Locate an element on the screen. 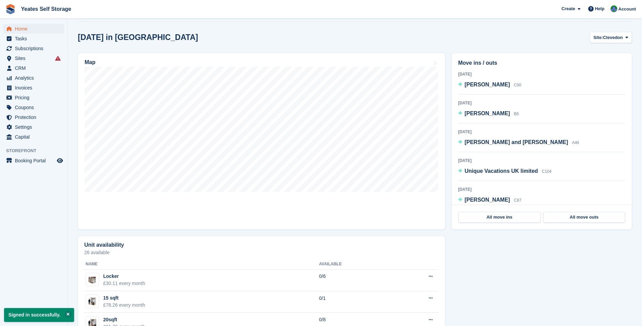 The height and width of the screenshot is (326, 642). img: 15-sqft-unit.jpg is located at coordinates (92, 301).